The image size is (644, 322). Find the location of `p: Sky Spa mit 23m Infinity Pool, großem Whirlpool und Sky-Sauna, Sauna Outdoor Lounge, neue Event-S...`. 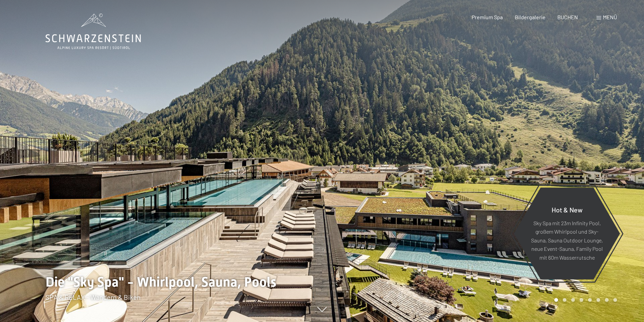

p: Sky Spa mit 23m Infinity Pool, großem Whirlpool und Sky-Sauna, Sauna Outdoor Lounge, neue Event-S... is located at coordinates (567, 241).